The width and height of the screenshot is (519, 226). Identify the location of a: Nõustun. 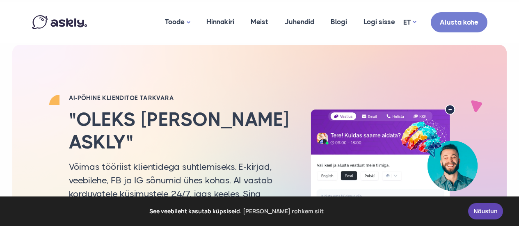
(485, 211).